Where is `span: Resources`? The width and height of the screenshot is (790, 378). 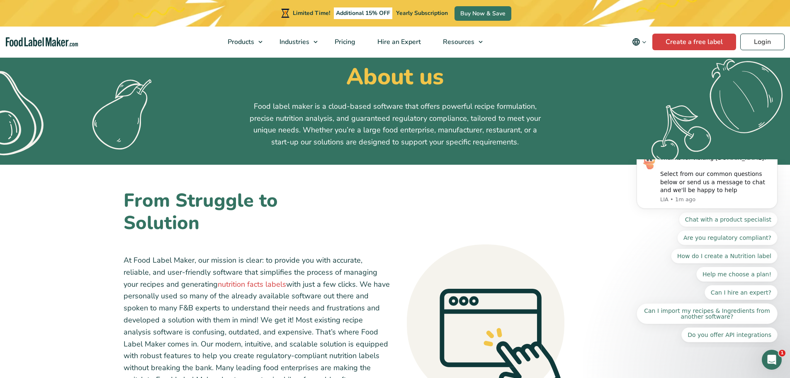 span: Resources is located at coordinates (458, 42).